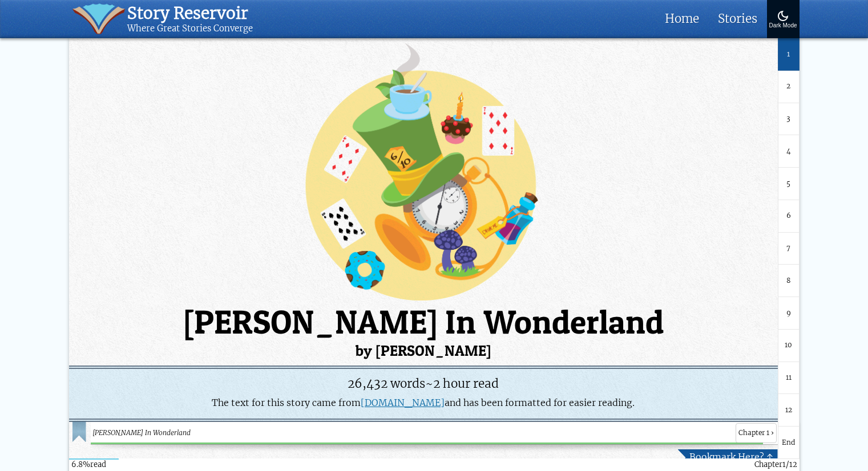 This screenshot has width=868, height=471. I want to click on p: The text for this story came from and has been formatted for easier reading., so click(423, 403).